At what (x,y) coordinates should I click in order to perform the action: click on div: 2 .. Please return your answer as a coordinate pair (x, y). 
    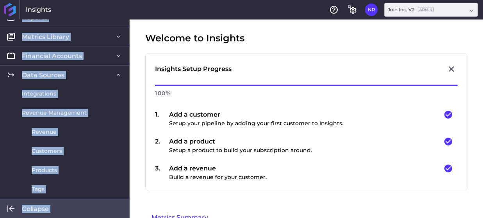
    Looking at the image, I should click on (162, 146).